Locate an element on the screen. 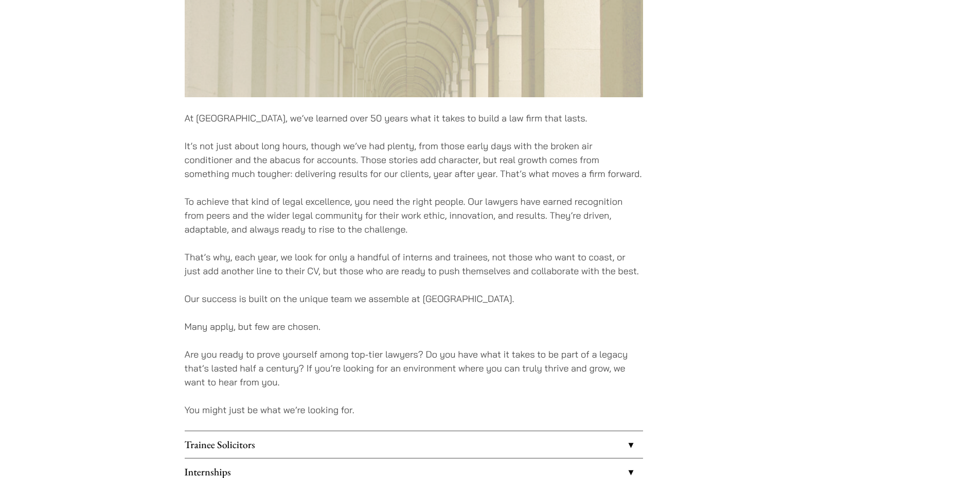 The image size is (980, 478). p: It’s not just about long hours, though we’ve had plenty, from those early days with the broken ai... is located at coordinates (413, 159).